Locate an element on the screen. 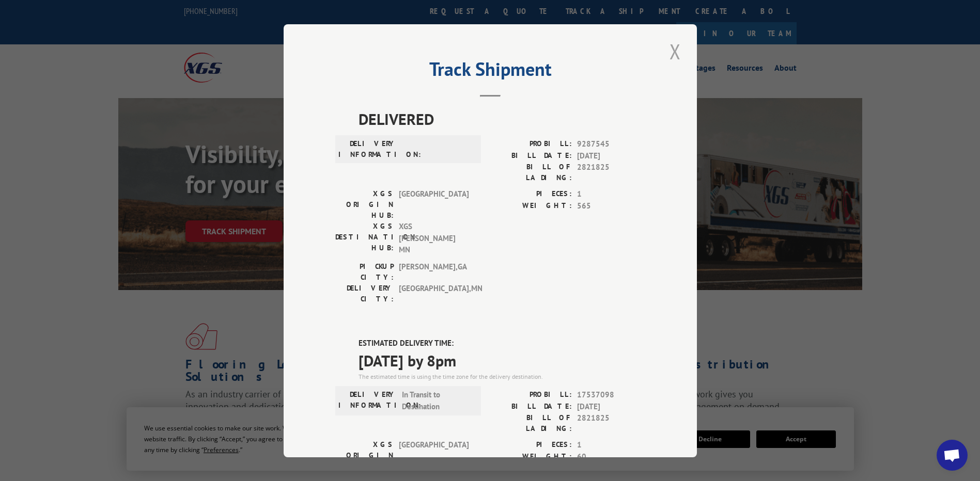 This screenshot has height=481, width=980. label: ESTIMATED DELIVERY TIME: is located at coordinates (502, 343).